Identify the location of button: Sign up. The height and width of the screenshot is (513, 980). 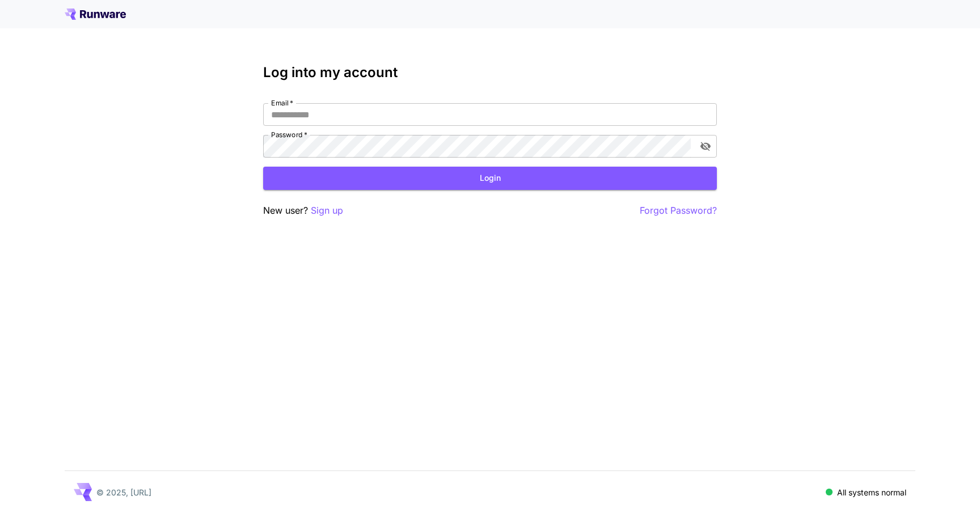
(327, 210).